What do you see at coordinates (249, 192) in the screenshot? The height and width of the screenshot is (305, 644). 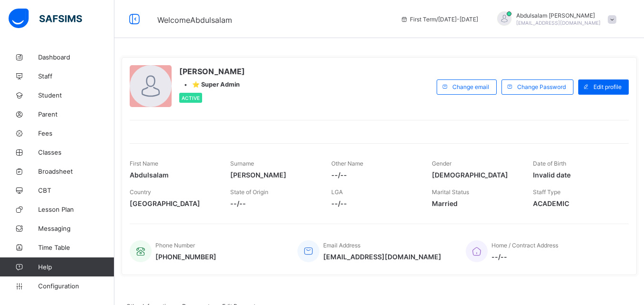 I see `span: State of Origin` at bounding box center [249, 192].